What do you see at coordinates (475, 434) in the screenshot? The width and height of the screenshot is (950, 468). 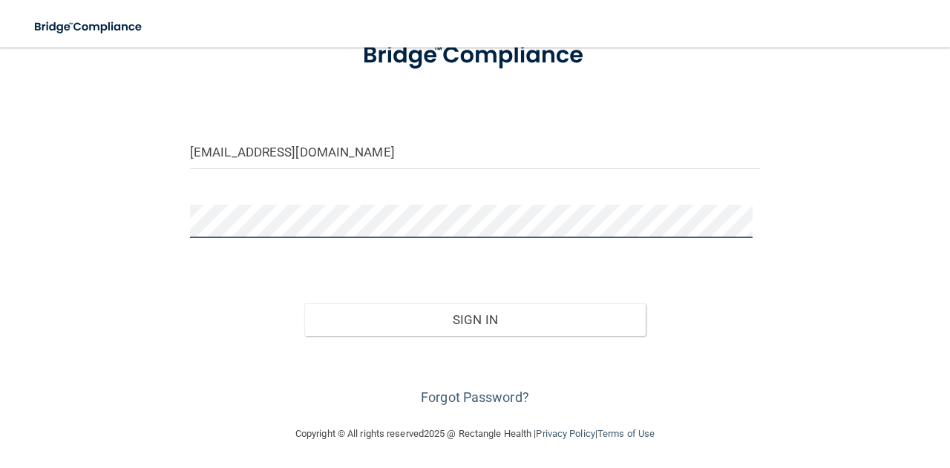 I see `div: Copyright © All rights reserved 2025 @ Rectangle Health | |` at bounding box center [475, 434].